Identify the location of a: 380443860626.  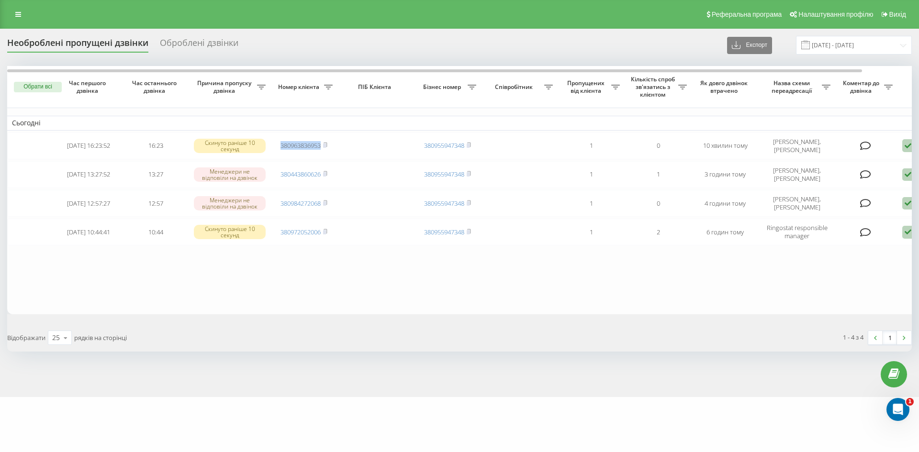
(300, 174).